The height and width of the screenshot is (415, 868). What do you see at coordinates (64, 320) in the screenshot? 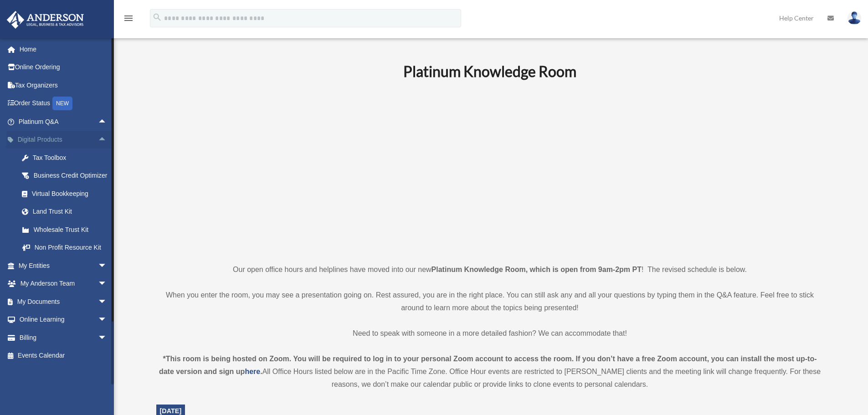
I see `a: Online Learningarrow_drop_down` at bounding box center [64, 320].